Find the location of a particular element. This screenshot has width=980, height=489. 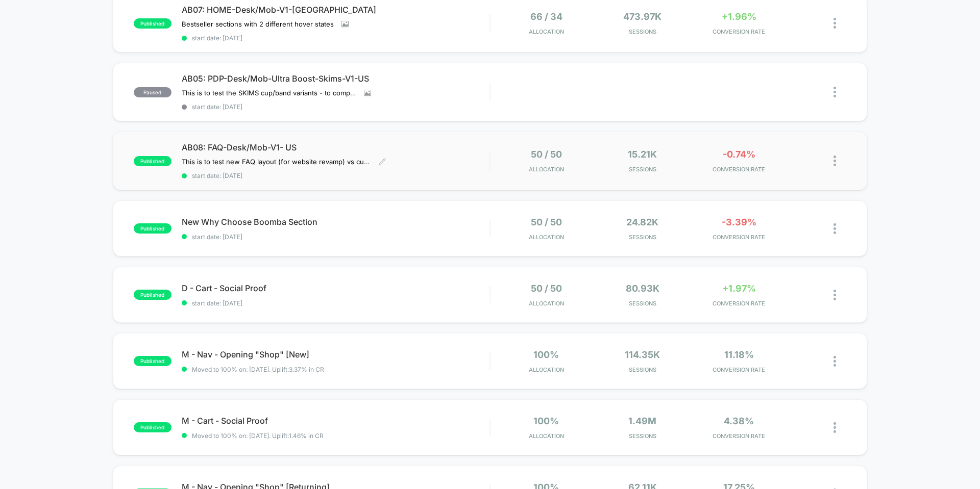

span: 24.82k is located at coordinates (642, 222).